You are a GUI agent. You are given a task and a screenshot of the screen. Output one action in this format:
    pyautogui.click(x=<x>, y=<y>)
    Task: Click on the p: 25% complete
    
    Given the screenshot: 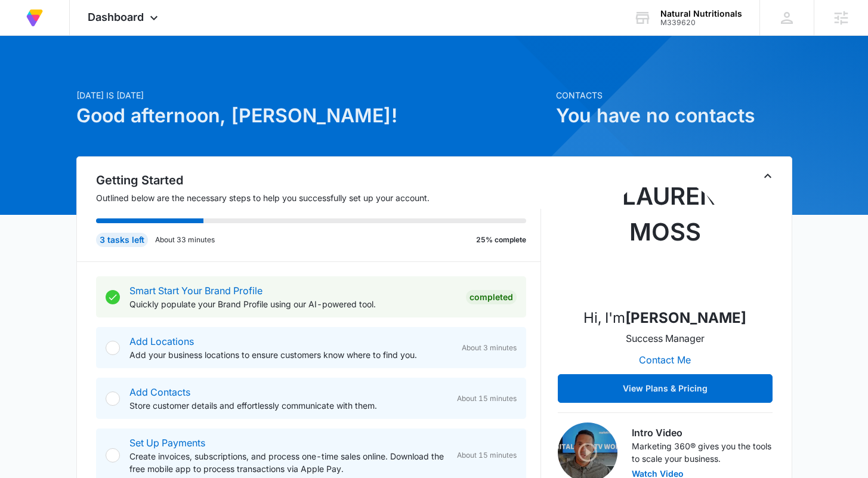 What is the action you would take?
    pyautogui.click(x=501, y=239)
    